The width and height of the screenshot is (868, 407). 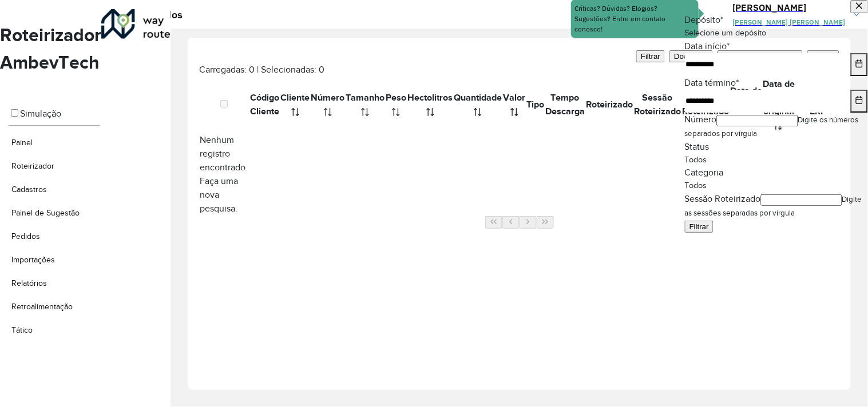 I want to click on label: Sessão Roteirizado, so click(x=722, y=199).